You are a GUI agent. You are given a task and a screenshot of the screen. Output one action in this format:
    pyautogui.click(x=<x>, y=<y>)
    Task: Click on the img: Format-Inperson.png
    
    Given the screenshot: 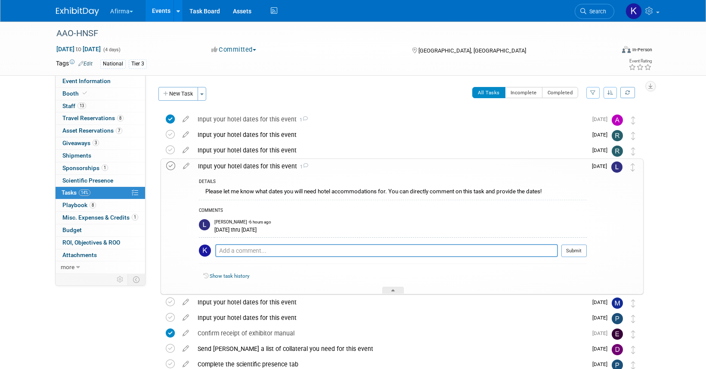 What is the action you would take?
    pyautogui.click(x=626, y=49)
    